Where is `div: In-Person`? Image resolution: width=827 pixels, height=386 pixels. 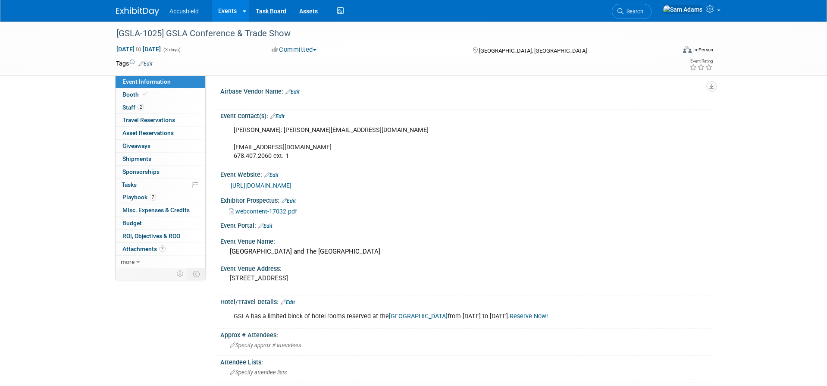
div: In-Person is located at coordinates (702, 50).